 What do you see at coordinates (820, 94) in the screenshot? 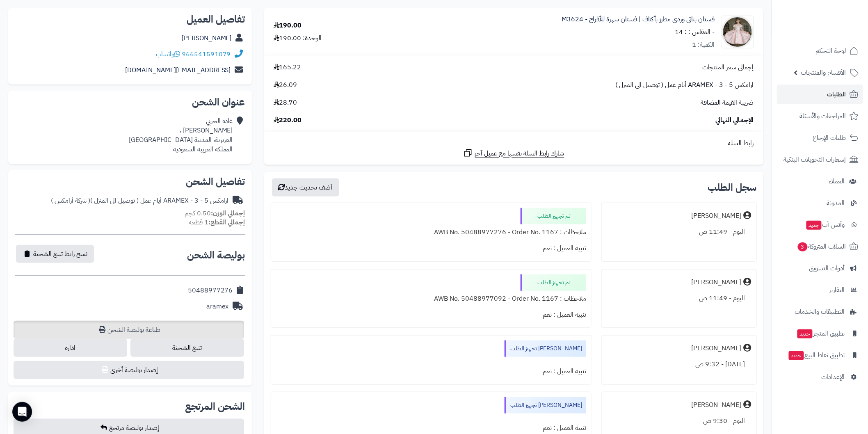
I see `a: الطلبات` at bounding box center [820, 94].